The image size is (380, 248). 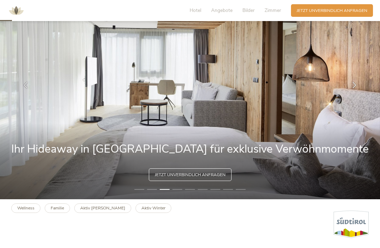 What do you see at coordinates (57, 208) in the screenshot?
I see `b: Familie` at bounding box center [57, 208].